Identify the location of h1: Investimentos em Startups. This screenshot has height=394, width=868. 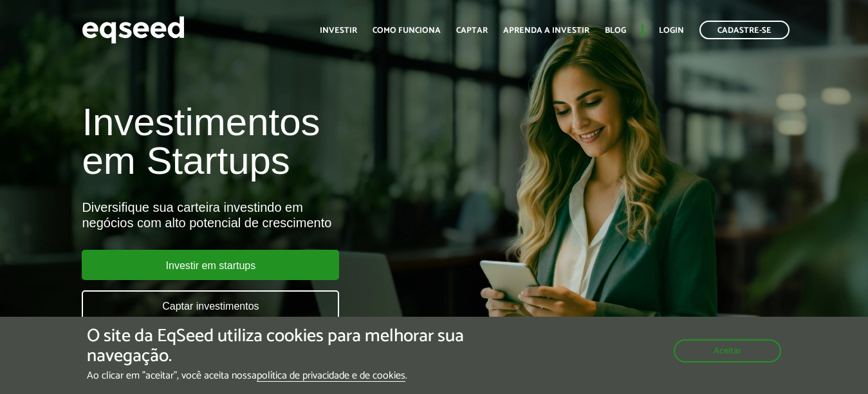
(289, 142).